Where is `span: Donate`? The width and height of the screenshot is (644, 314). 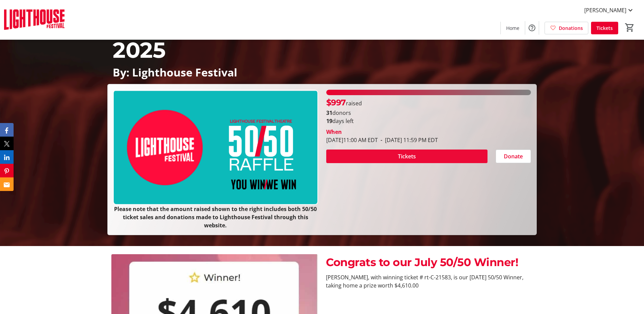 span: Donate is located at coordinates (513, 156).